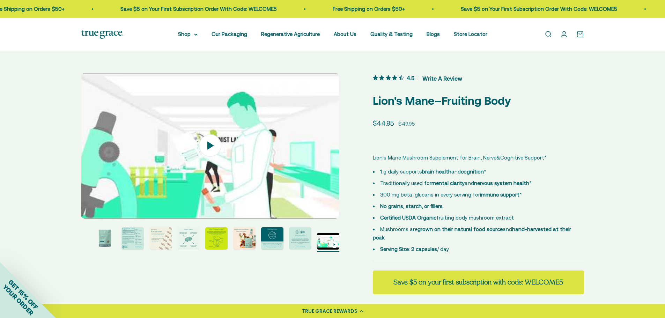 The height and width of the screenshot is (318, 665). I want to click on img: Lion's Mane Mushroom Supplement for Brain, Nerve&Cognitive Support* - 1 g daily supports brain he..., so click(105, 238).